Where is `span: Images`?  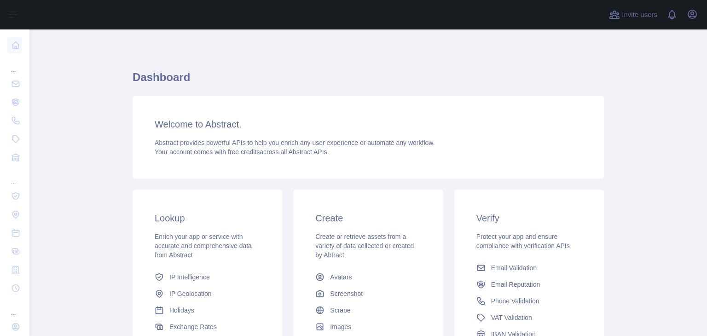
span: Images is located at coordinates (341, 327).